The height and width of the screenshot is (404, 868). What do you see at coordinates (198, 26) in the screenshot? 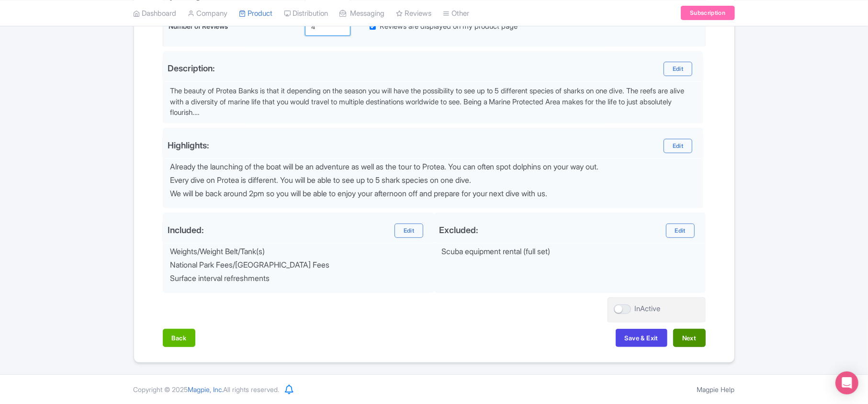
I see `span: Number of Reviews` at bounding box center [198, 26].